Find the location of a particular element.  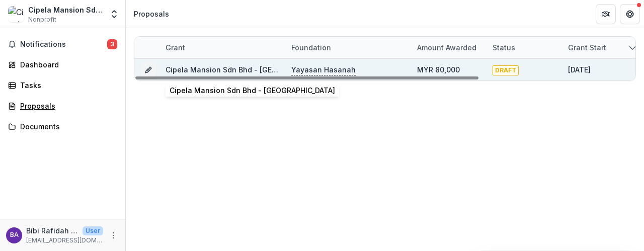

div: MYR 80,000 is located at coordinates (438, 69).